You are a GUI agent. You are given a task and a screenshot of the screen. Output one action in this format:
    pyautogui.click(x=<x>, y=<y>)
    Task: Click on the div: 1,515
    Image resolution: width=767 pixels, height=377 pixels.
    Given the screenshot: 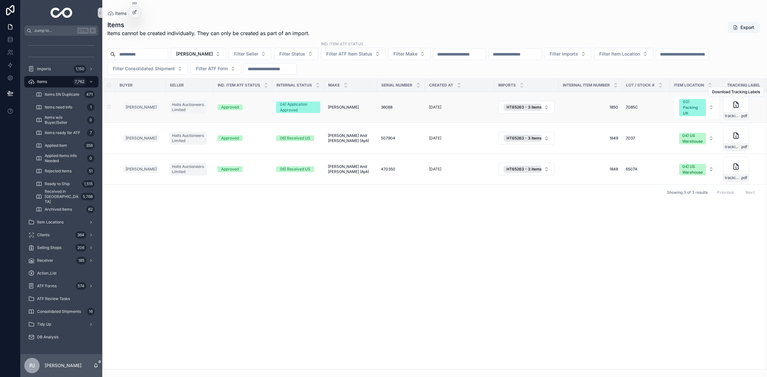 What is the action you would take?
    pyautogui.click(x=88, y=184)
    